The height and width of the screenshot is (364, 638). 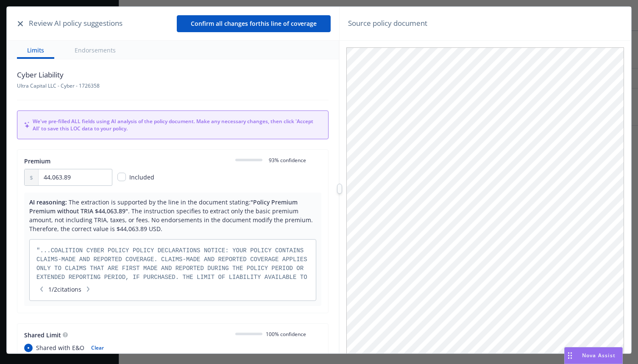 I want to click on span: 93 % confidence, so click(x=286, y=160).